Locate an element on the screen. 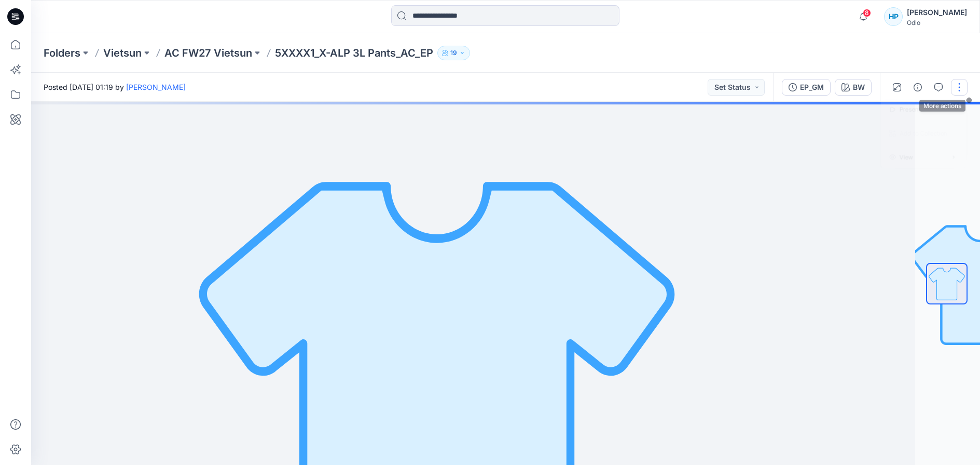  a: Present is located at coordinates (910, 109).